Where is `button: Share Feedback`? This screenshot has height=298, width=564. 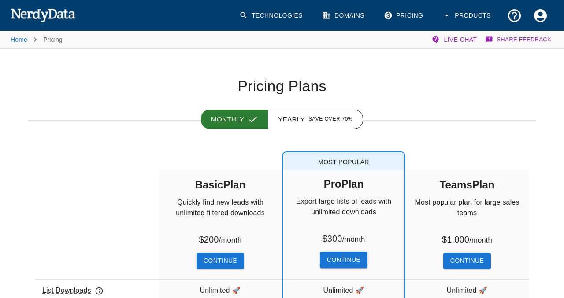 button: Share Feedback is located at coordinates (519, 40).